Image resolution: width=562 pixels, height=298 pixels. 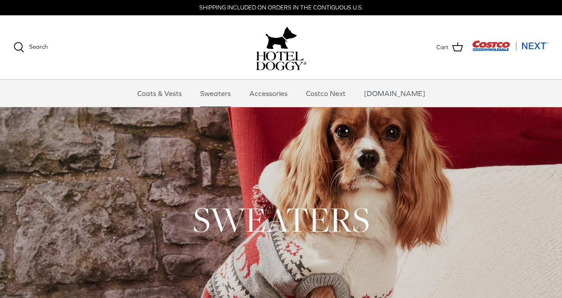 What do you see at coordinates (281, 219) in the screenshot?
I see `h1: SWEATERS` at bounding box center [281, 219].